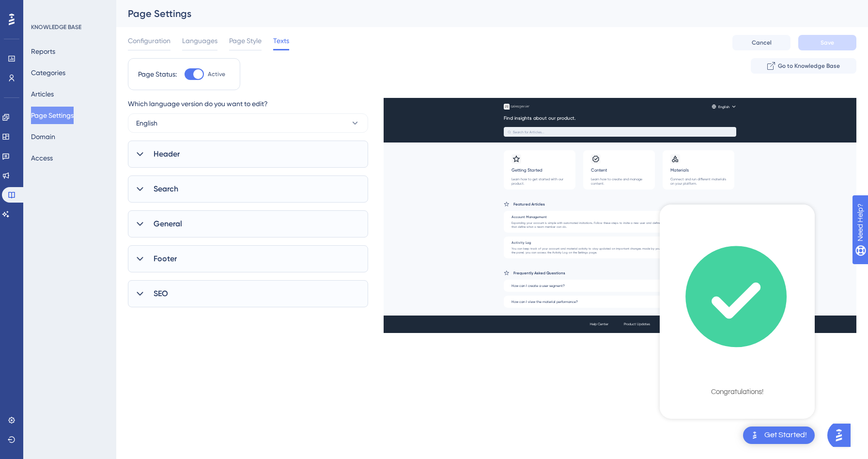  I want to click on span: Configuration, so click(149, 41).